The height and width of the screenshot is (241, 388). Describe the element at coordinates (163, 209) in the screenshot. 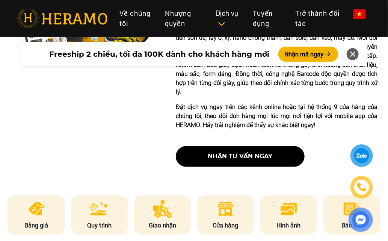

I see `img: delivery.png` at that location.